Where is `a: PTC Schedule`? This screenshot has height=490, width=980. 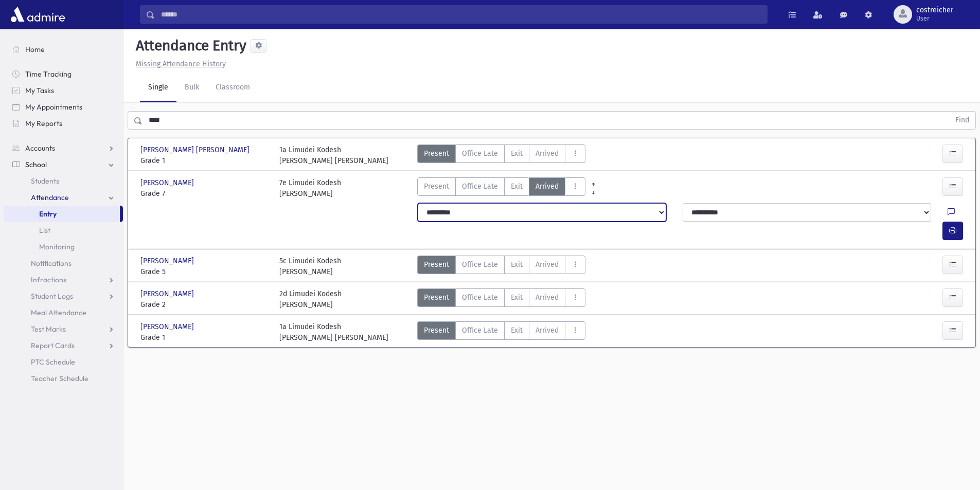 a: PTC Schedule is located at coordinates (63, 363).